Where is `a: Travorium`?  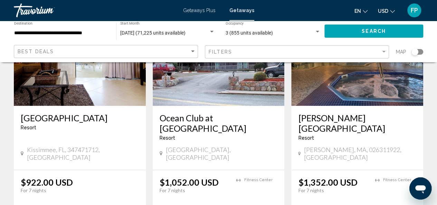 a: Travorium is located at coordinates (95, 10).